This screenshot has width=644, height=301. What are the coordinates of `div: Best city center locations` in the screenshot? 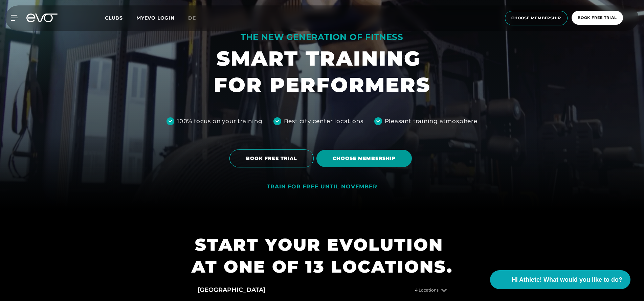 It's located at (323, 121).